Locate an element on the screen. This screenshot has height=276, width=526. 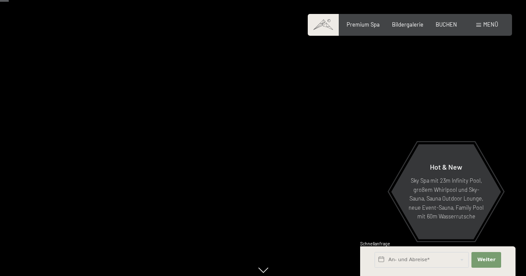
span: Weiter is located at coordinates (487, 260).